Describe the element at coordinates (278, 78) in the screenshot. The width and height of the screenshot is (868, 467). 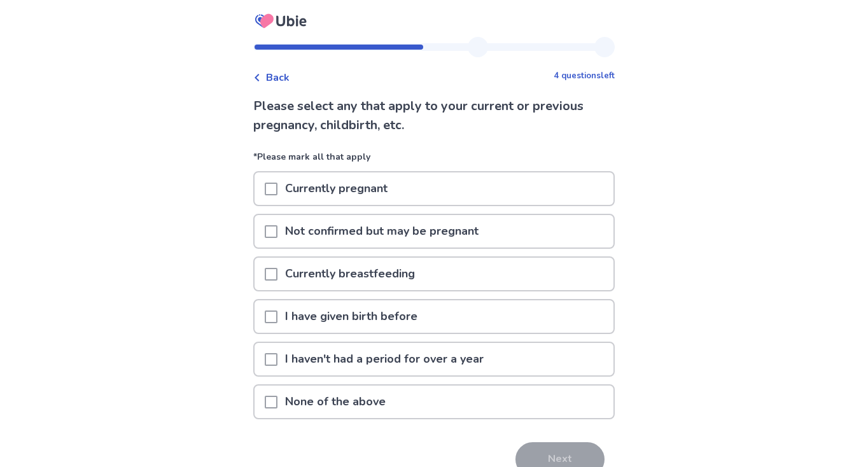
I see `span: Back` at that location.